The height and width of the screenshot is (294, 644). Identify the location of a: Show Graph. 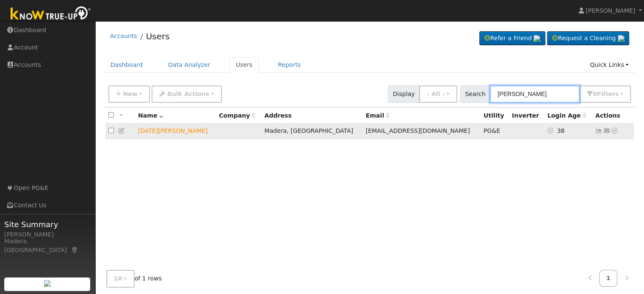
(599, 130).